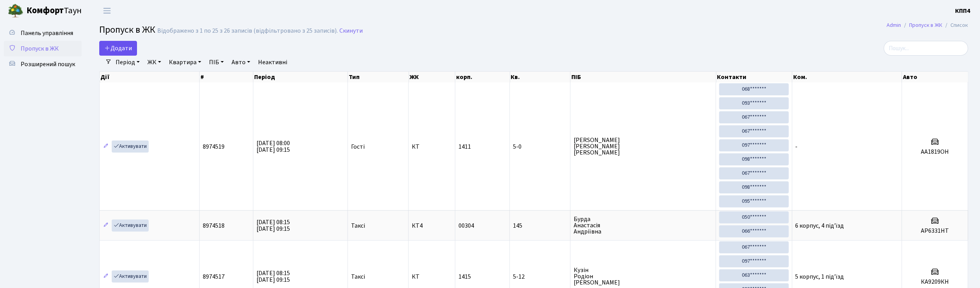  What do you see at coordinates (955, 26) in the screenshot?
I see `li: Список` at bounding box center [955, 26].